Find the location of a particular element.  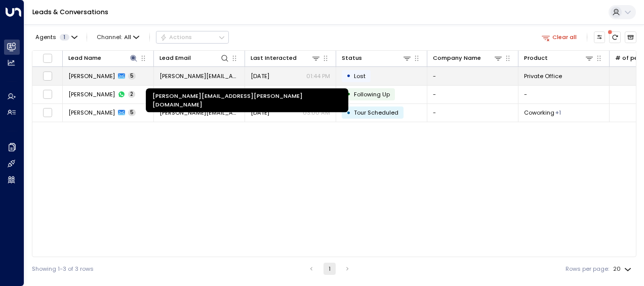

span: 1 is located at coordinates (65, 37).